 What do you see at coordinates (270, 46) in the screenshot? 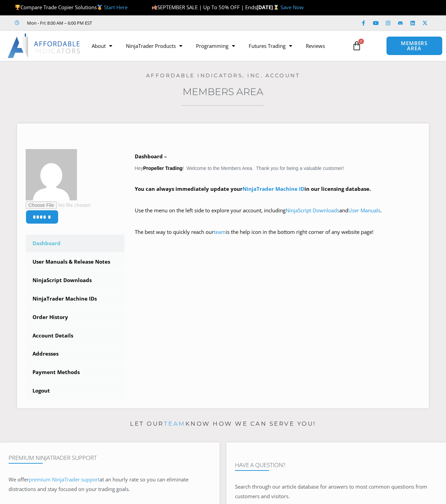
I see `a: Futures Trading` at bounding box center [270, 46].